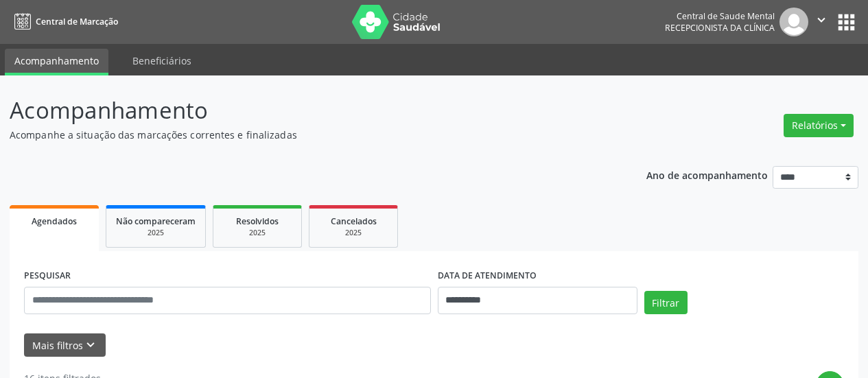  I want to click on div: Central de Saude Mental, so click(720, 16).